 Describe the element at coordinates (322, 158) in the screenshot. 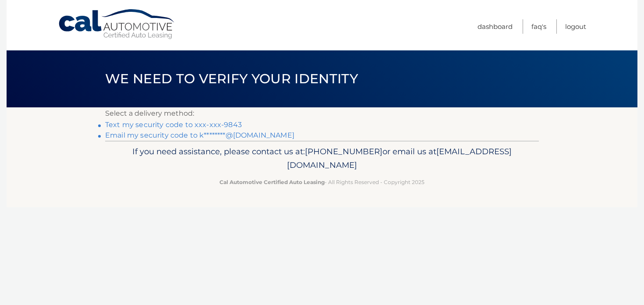

I see `p: If you need assistance, please contact us at: or email us at` at that location.